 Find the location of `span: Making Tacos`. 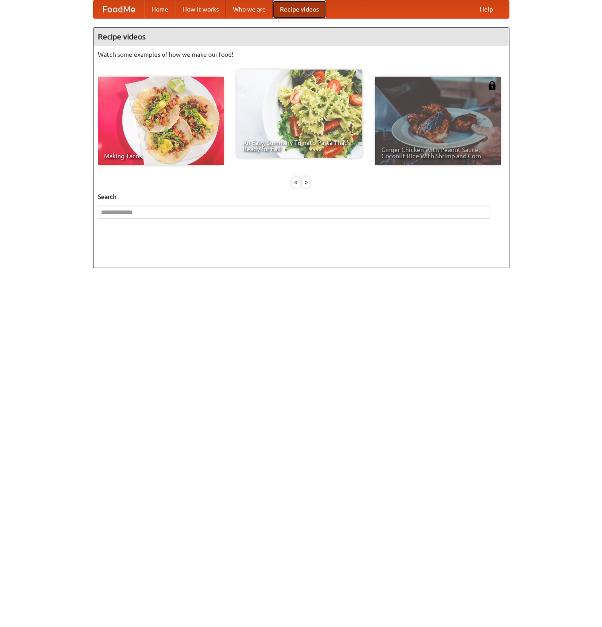

span: Making Tacos is located at coordinates (161, 156).